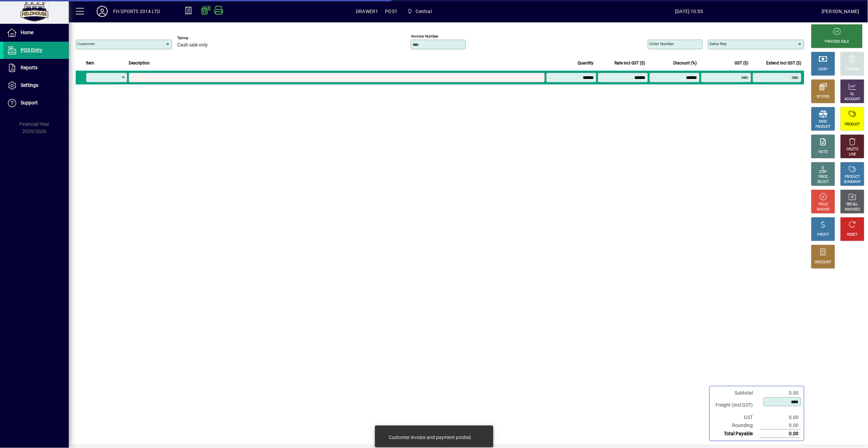  Describe the element at coordinates (198, 38) in the screenshot. I see `span: Terms` at that location.